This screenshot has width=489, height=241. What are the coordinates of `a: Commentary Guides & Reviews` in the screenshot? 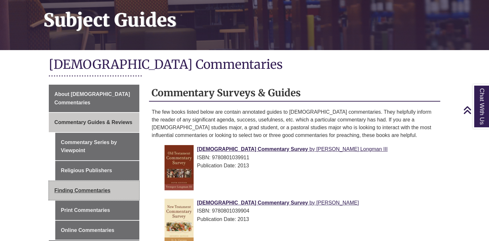 It's located at (94, 122).